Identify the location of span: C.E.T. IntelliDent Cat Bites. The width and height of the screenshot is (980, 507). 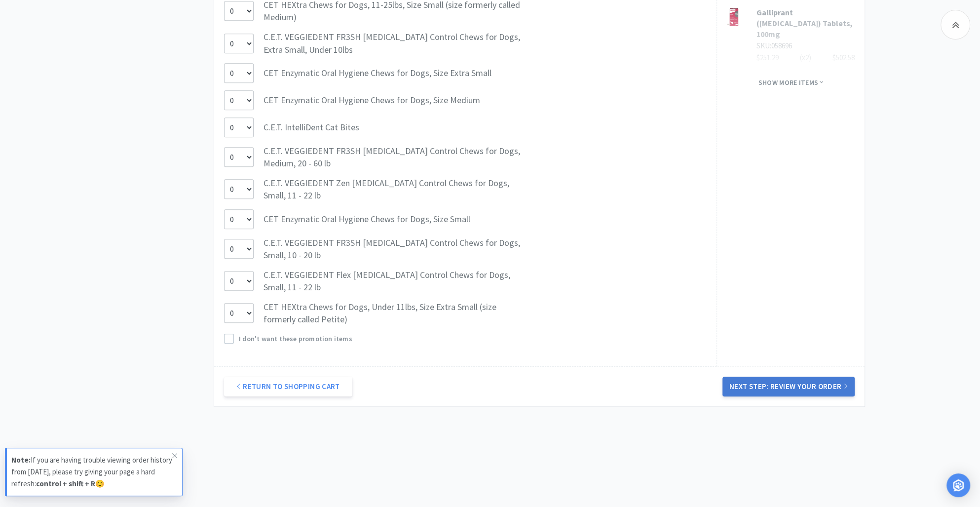
(392, 127).